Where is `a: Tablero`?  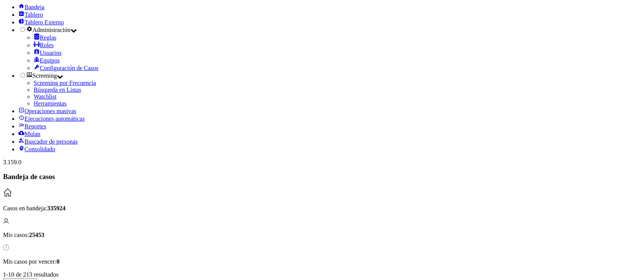
a: Tablero is located at coordinates (31, 14).